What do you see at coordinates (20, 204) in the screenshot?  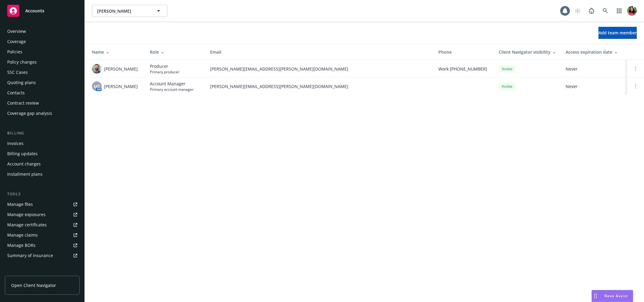 I see `div: Manage files` at bounding box center [20, 204].